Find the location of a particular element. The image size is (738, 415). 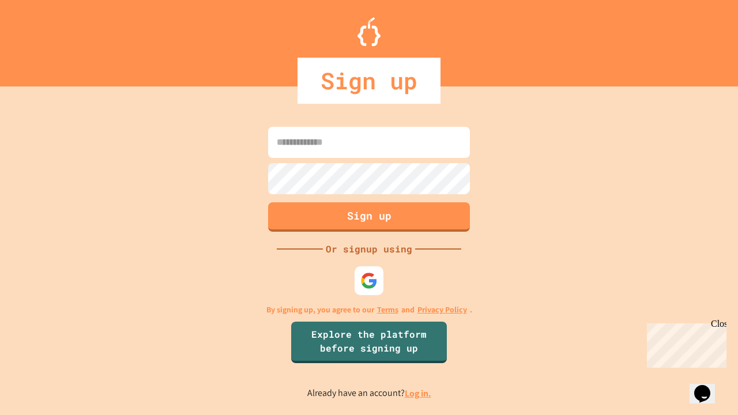

div: Sign up is located at coordinates (369, 81).